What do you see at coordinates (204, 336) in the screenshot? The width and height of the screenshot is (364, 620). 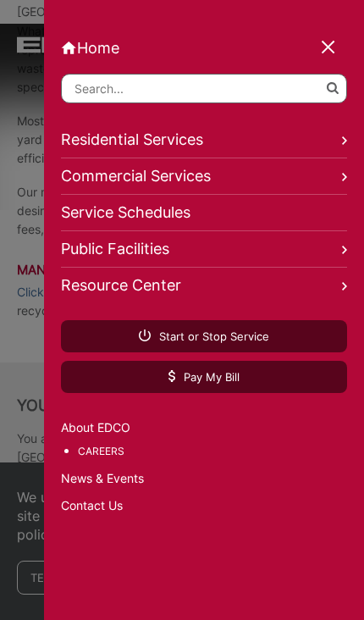 I see `span: Start or Stop Service` at bounding box center [204, 336].